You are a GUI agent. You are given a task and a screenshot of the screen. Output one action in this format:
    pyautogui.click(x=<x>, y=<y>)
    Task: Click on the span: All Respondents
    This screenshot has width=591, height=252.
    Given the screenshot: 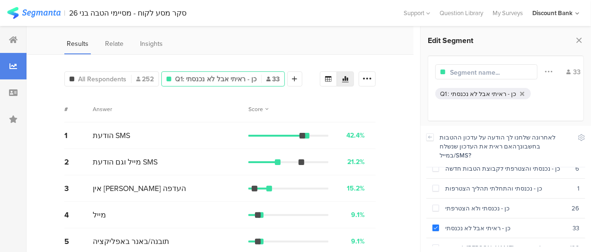 What is the action you would take?
    pyautogui.click(x=102, y=79)
    